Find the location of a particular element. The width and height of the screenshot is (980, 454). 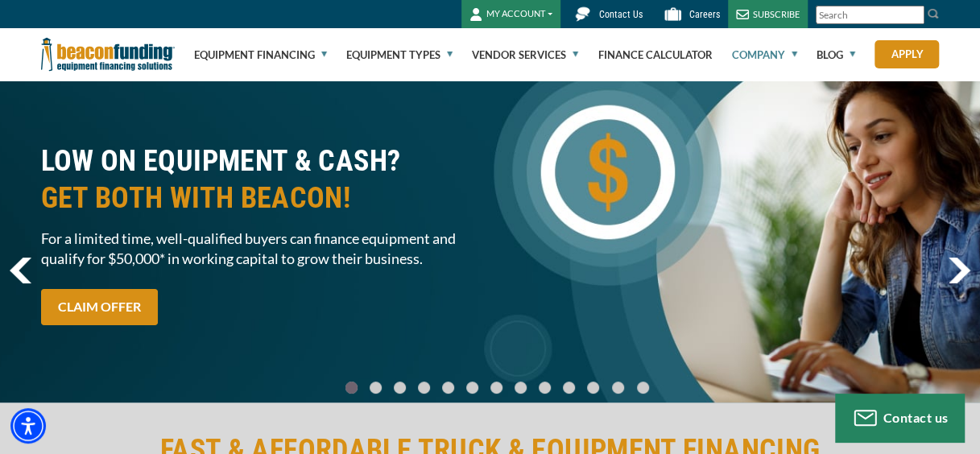

span: For a limited time, well-qualified buyers can finance equipment and qualify for $50,000* in worki... is located at coordinates (261, 249).